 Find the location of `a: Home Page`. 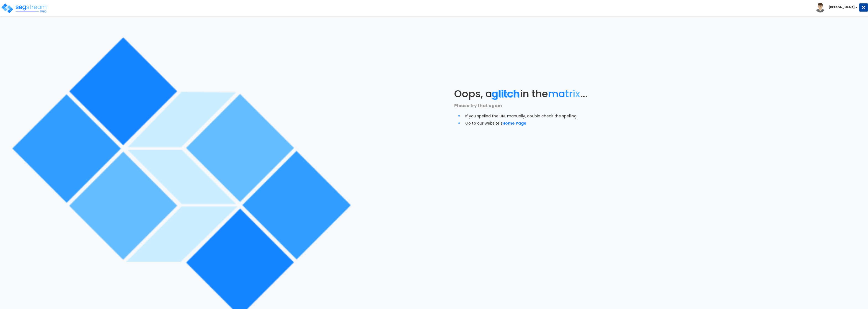

a: Home Page is located at coordinates (515, 123).